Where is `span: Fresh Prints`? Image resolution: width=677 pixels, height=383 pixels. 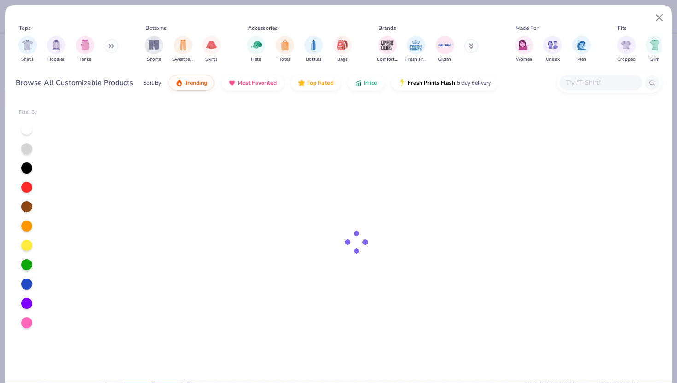
span: Fresh Prints is located at coordinates (416, 59).